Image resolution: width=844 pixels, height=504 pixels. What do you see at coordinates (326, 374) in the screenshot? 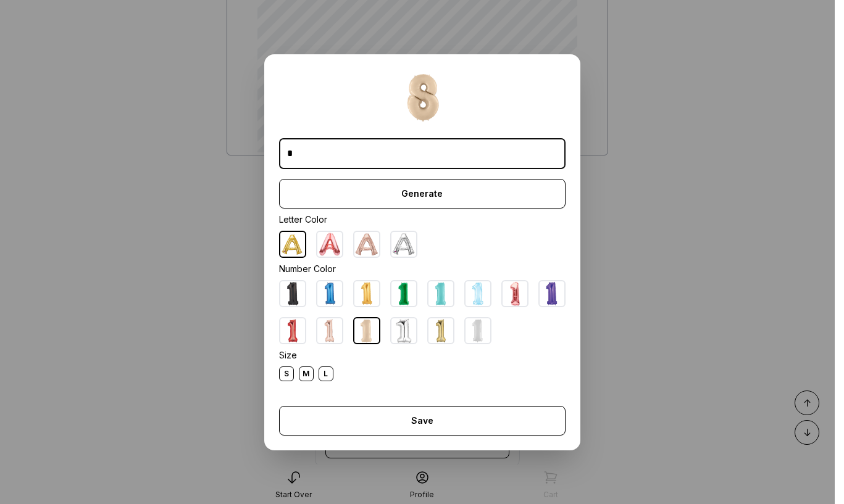
I see `div: L` at bounding box center [326, 374].